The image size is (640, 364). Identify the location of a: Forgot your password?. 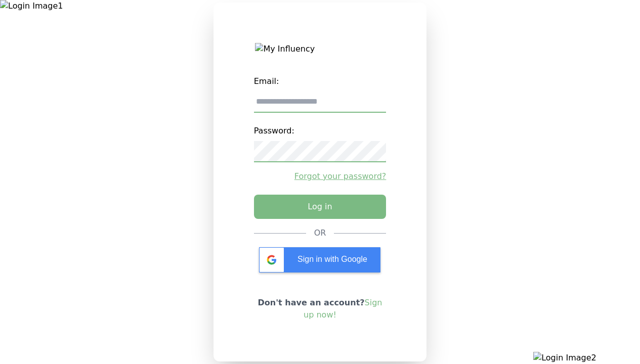
(320, 177).